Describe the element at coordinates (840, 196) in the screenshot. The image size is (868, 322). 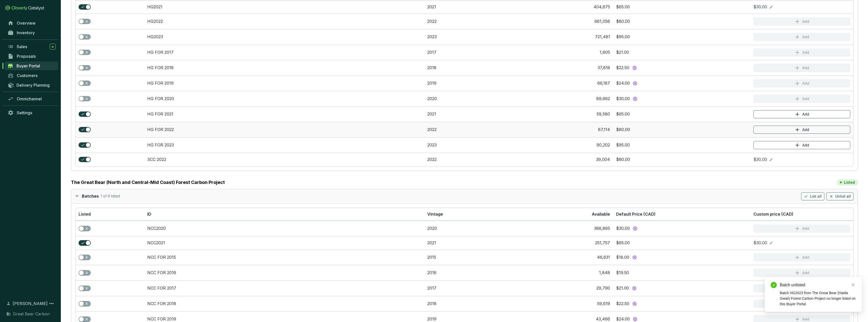
I see `button: Unlist all` at that location.